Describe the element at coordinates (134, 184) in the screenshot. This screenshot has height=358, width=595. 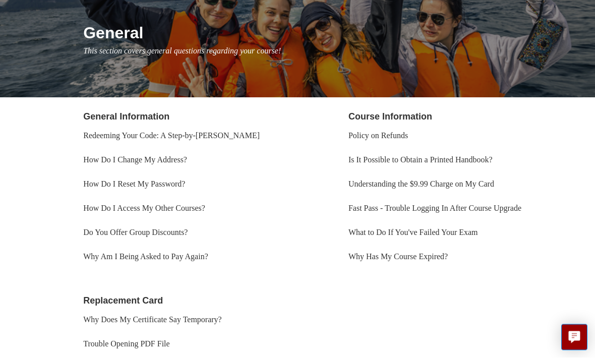
I see `a: How Do I Reset My Password?` at that location.